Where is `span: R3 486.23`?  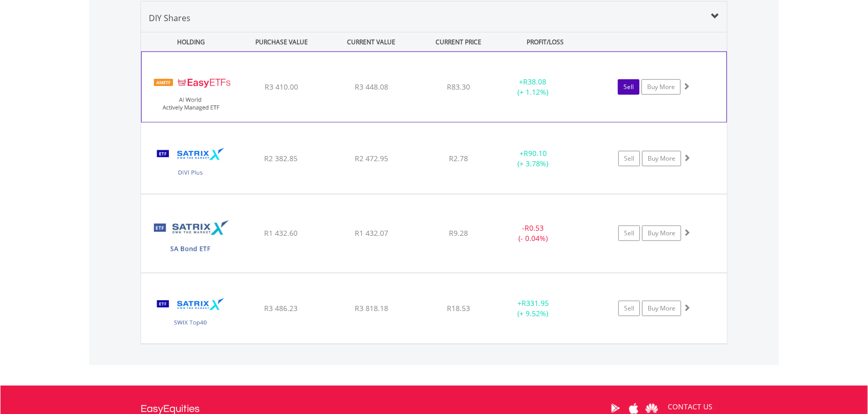 span: R3 486.23 is located at coordinates (280, 308).